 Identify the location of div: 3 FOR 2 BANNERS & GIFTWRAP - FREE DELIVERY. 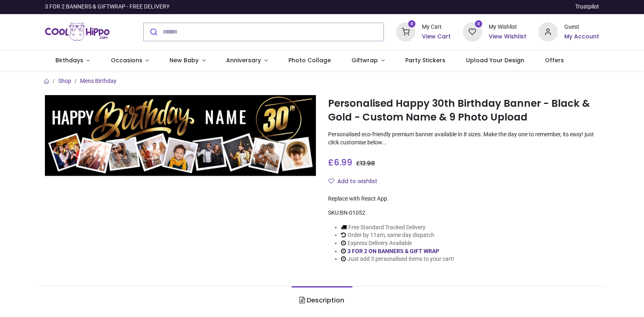
(107, 7).